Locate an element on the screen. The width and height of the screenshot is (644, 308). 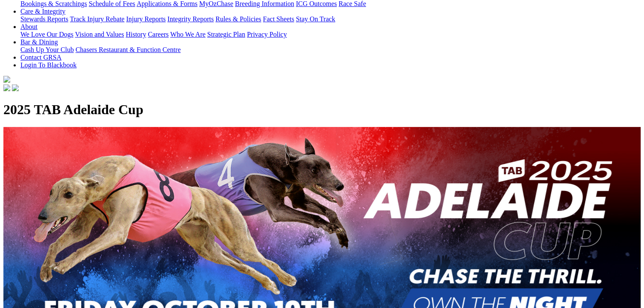
a: Integrity Reports is located at coordinates (191, 19).